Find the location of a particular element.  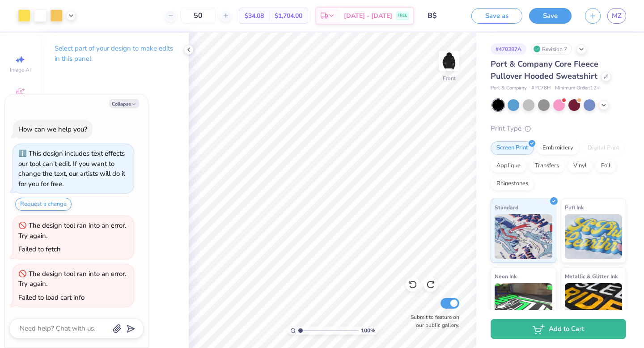

a: MZ is located at coordinates (617, 16).